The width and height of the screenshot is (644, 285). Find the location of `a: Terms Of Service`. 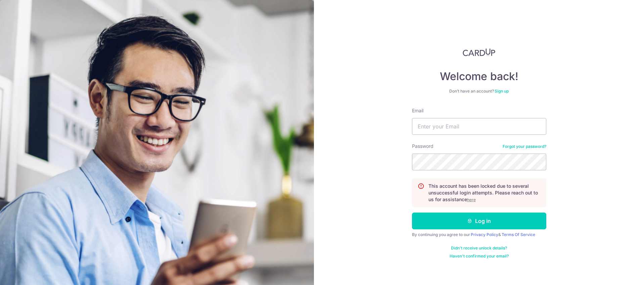

a: Terms Of Service is located at coordinates (518, 234).